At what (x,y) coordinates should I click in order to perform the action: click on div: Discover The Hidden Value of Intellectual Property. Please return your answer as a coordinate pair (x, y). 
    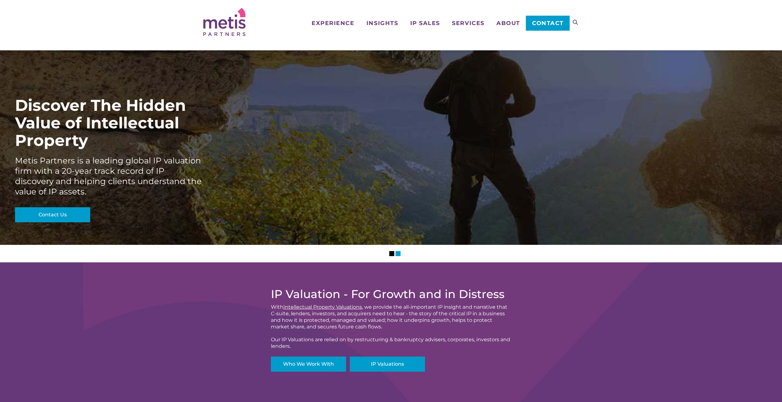
    Looking at the image, I should click on (109, 123).